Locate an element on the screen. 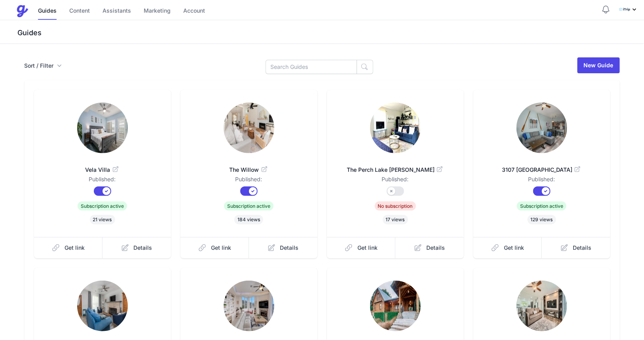 Image resolution: width=644 pixels, height=340 pixels. div: Profile Menu is located at coordinates (628, 10).